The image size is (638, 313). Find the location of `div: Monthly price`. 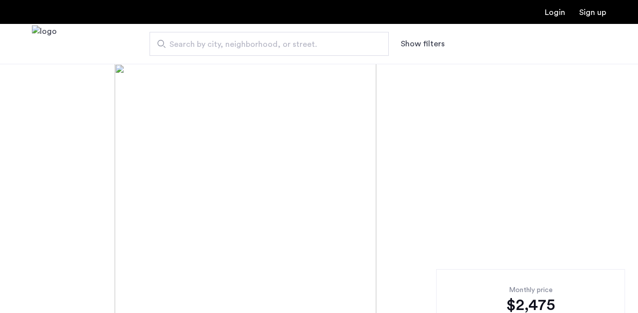

div: Monthly price is located at coordinates (530, 290).